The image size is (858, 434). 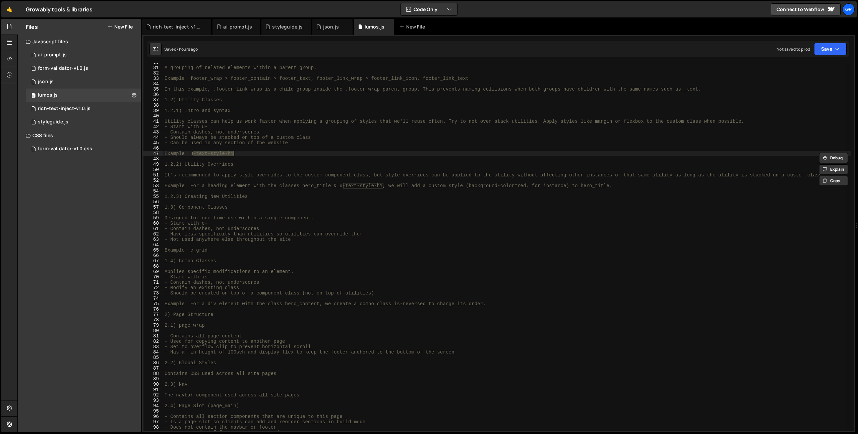 What do you see at coordinates (153, 347) in the screenshot?
I see `div: 83` at bounding box center [153, 347].